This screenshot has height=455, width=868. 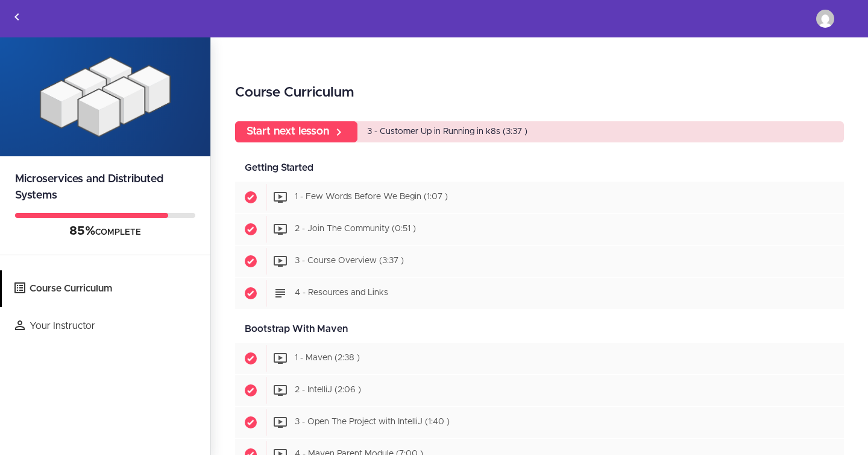 I want to click on a: Completed item 3 - Course Overview (3:37 ), so click(x=539, y=261).